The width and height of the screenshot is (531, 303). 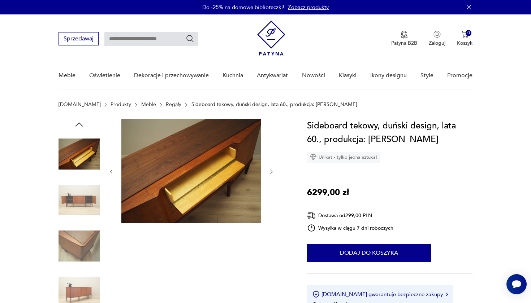 What do you see at coordinates (464, 39) in the screenshot?
I see `button: 0Koszyk` at bounding box center [464, 39].